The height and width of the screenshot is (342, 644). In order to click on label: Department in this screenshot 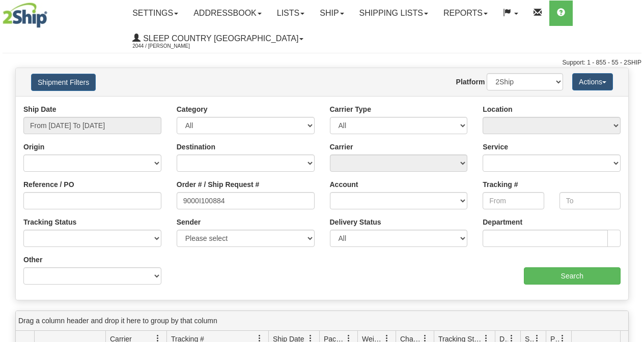, I will do `click(502, 222)`.